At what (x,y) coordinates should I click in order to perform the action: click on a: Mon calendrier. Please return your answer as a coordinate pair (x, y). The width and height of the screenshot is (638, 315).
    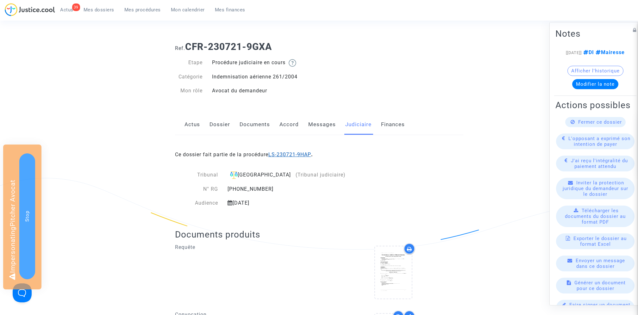
    Looking at the image, I should click on (188, 10).